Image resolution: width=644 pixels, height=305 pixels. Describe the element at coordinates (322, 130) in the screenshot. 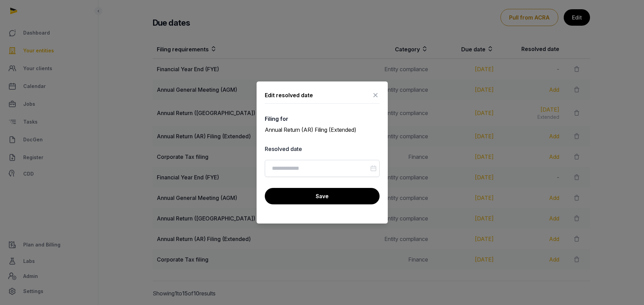

I see `p: Annual Return (AR) Filing (Extended)` at that location.